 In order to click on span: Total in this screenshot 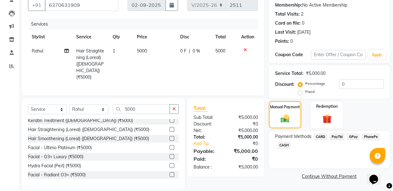, I will do `click(201, 108)`.